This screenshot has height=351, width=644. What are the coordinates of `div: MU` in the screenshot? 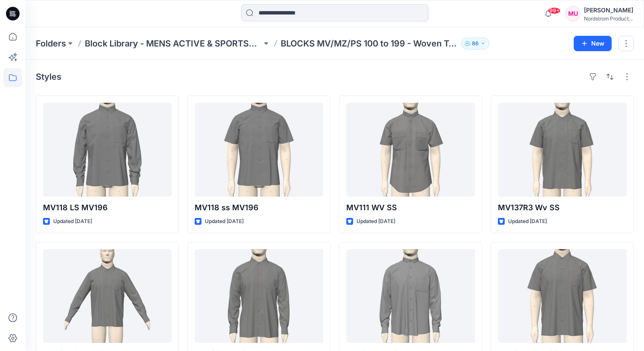 It's located at (573, 14).